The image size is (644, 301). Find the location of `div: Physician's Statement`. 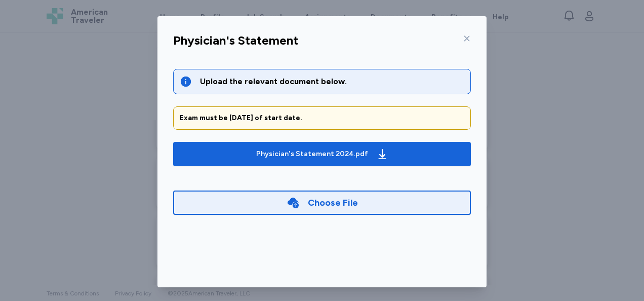

div: Physician's Statement is located at coordinates (235, 41).